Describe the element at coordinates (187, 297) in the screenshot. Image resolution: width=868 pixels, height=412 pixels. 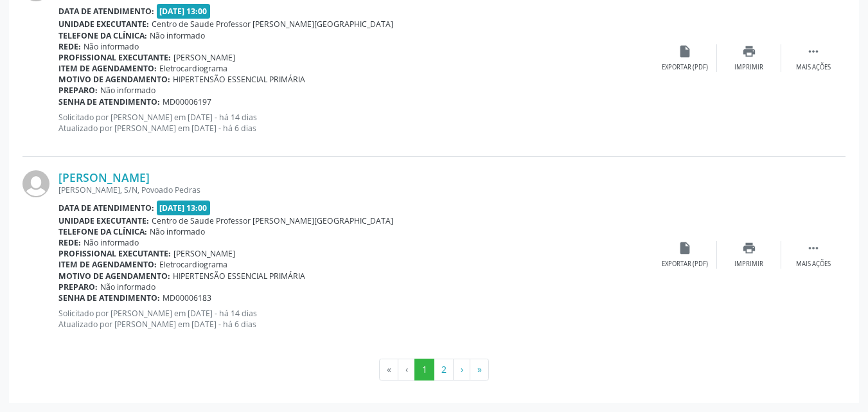
I see `span: MD00006183` at that location.